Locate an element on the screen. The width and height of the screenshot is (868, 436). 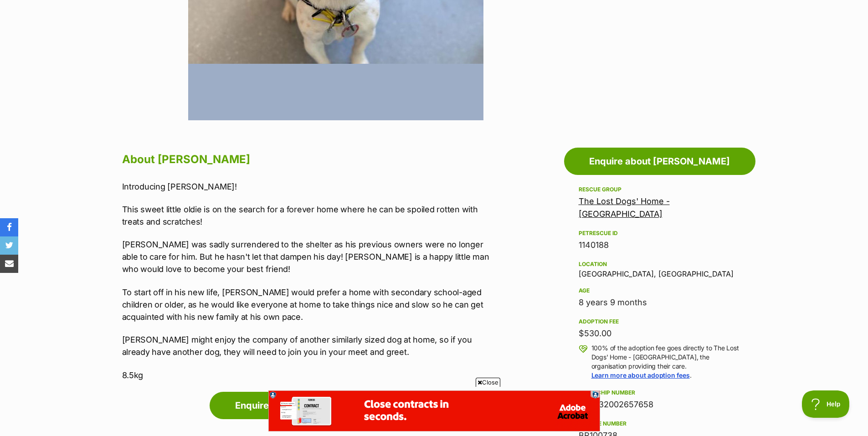
p: This sweet little oldie is on the search for a forever home where he can be spoiled rotten with t... is located at coordinates (310, 215).